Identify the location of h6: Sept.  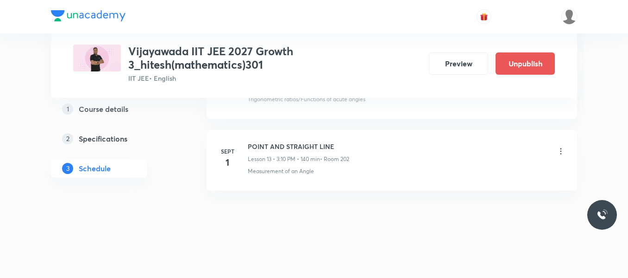
(228, 151).